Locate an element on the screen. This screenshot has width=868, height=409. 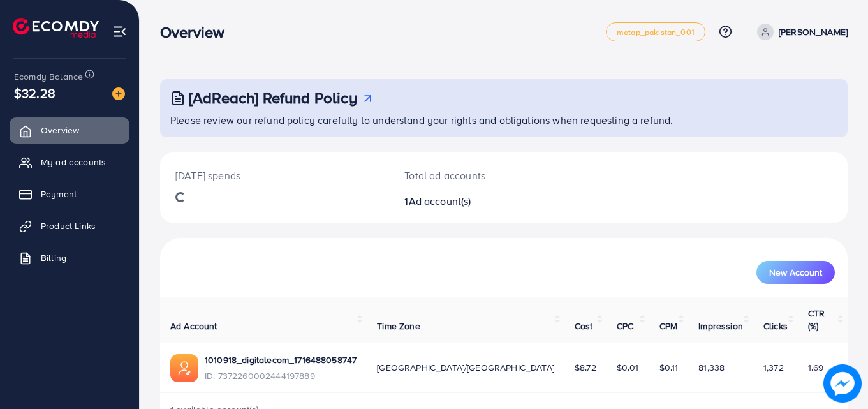
span: ID: 7372260002444197889 is located at coordinates (280, 375).